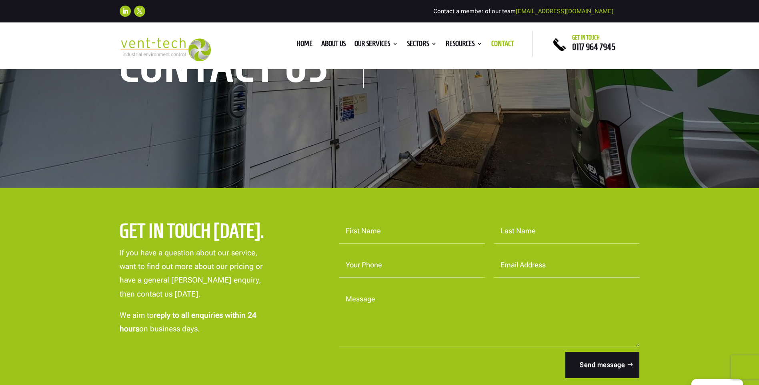 This screenshot has width=759, height=385. I want to click on strong: reply to all enquiries within 24 hours, so click(188, 322).